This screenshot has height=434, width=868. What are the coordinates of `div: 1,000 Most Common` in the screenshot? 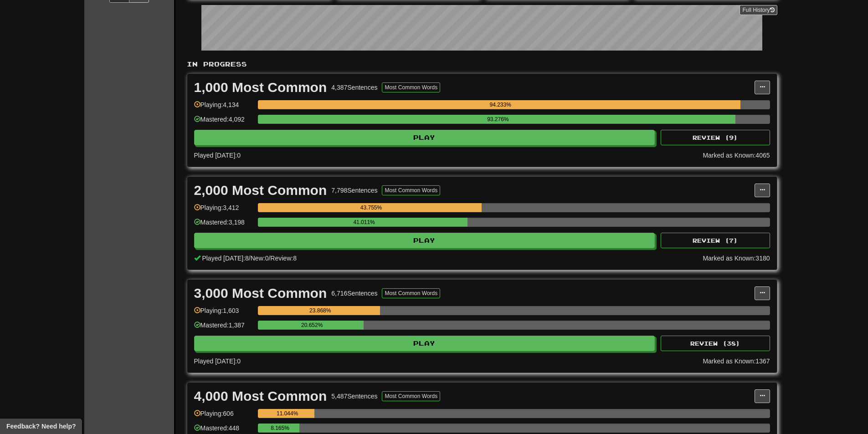 It's located at (260, 87).